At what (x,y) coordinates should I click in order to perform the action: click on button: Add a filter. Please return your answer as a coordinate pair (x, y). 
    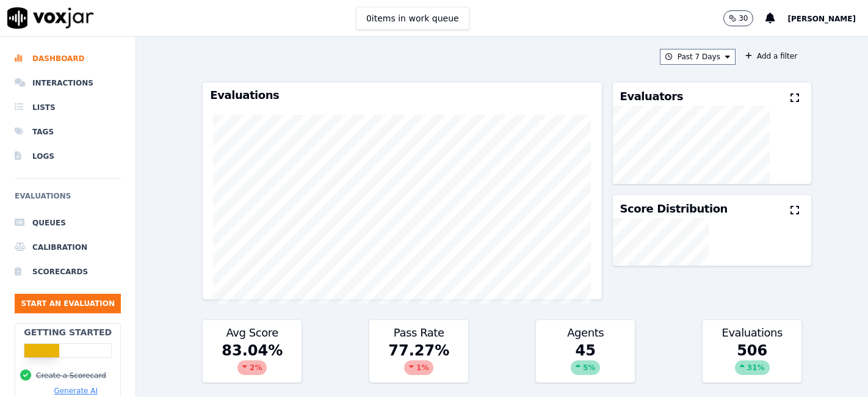
    Looking at the image, I should click on (770, 56).